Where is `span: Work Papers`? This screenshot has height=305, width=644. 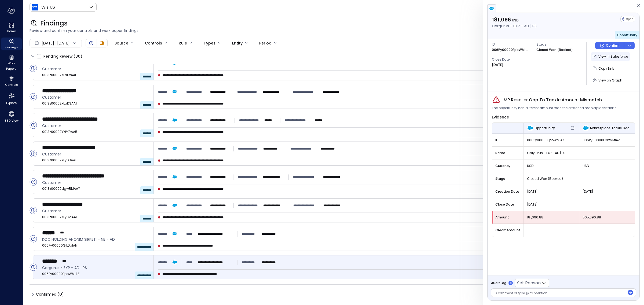
span: Work Papers is located at coordinates (11, 66).